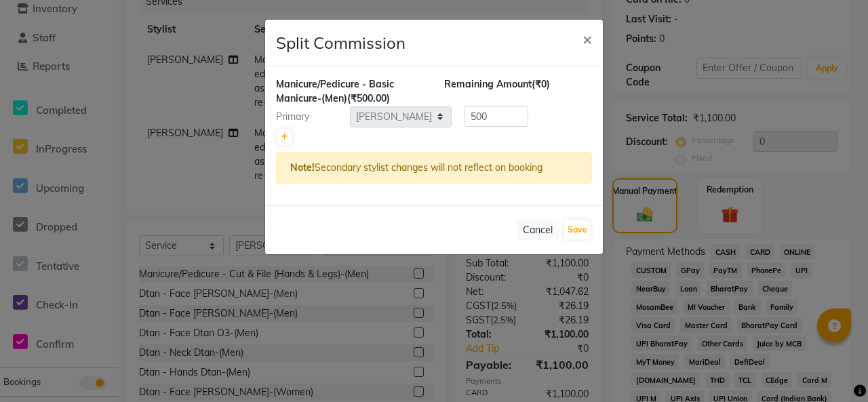 The width and height of the screenshot is (868, 402). Describe the element at coordinates (341, 43) in the screenshot. I see `h4: Split Commission` at that location.